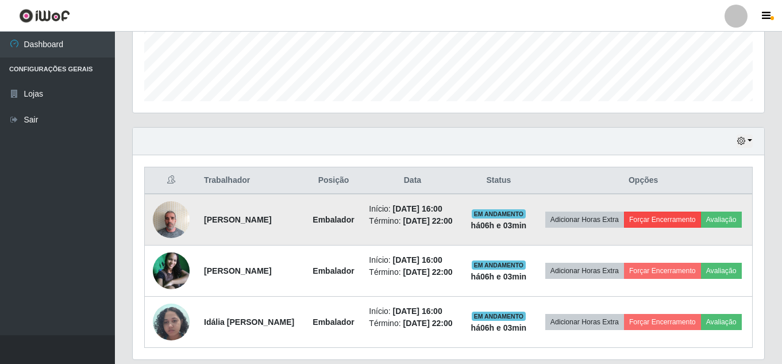 The width and height of the screenshot is (782, 364). What do you see at coordinates (171, 321) in the screenshot?
I see `img: 1745763746642.jpeg` at bounding box center [171, 321].